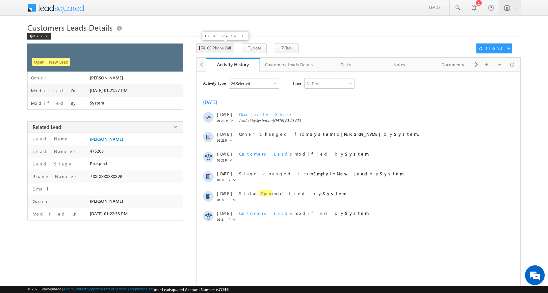 Image resolution: width=548 pixels, height=293 pixels. What do you see at coordinates (366, 120) in the screenshot?
I see `span: Added by on` at bounding box center [366, 120].